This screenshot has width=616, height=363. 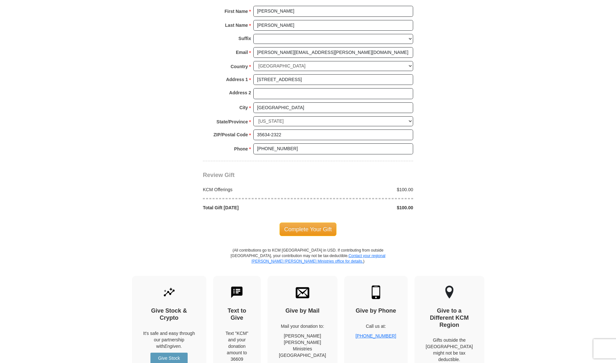 What do you see at coordinates (237, 80) in the screenshot?
I see `strong: Address 1` at bounding box center [237, 80].